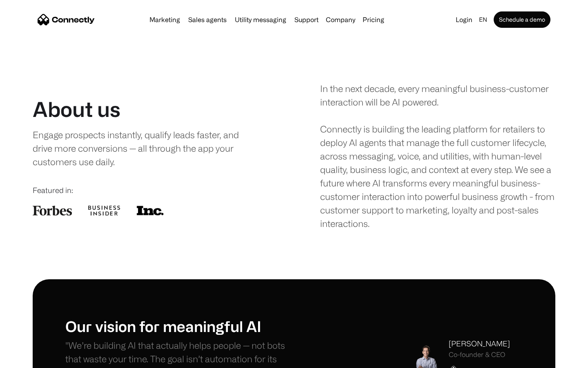  What do you see at coordinates (29, 359) in the screenshot?
I see `aside: Language selected: English` at bounding box center [29, 359].